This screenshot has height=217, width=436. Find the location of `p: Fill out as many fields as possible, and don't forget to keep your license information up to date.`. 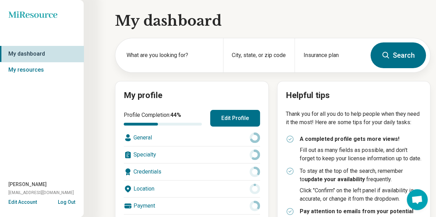

p: Fill out as many fields as possible, and don't forget to keep your license information up to date. is located at coordinates (361, 155).